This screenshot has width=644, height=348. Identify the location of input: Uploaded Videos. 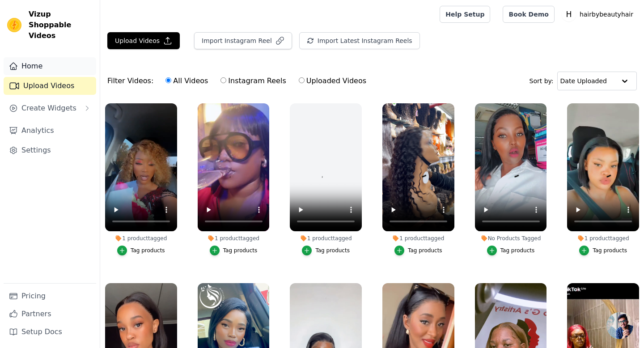
(302, 80).